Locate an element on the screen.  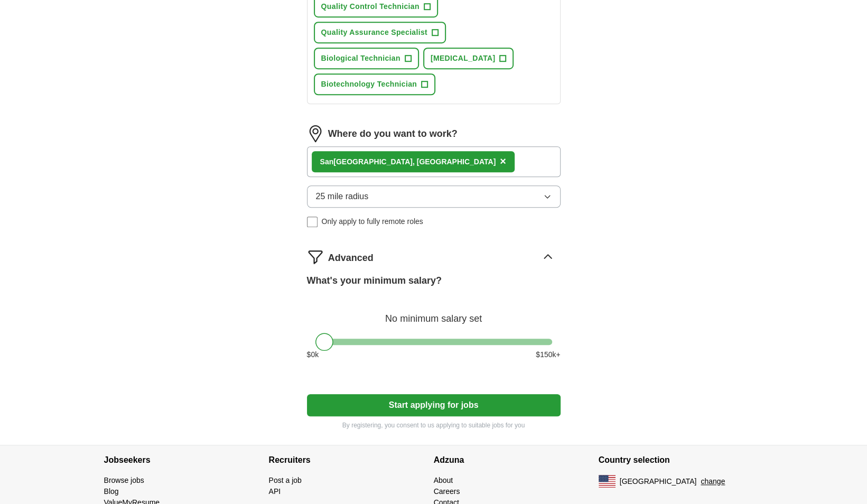
span: Quality Control Technician is located at coordinates (371, 6).